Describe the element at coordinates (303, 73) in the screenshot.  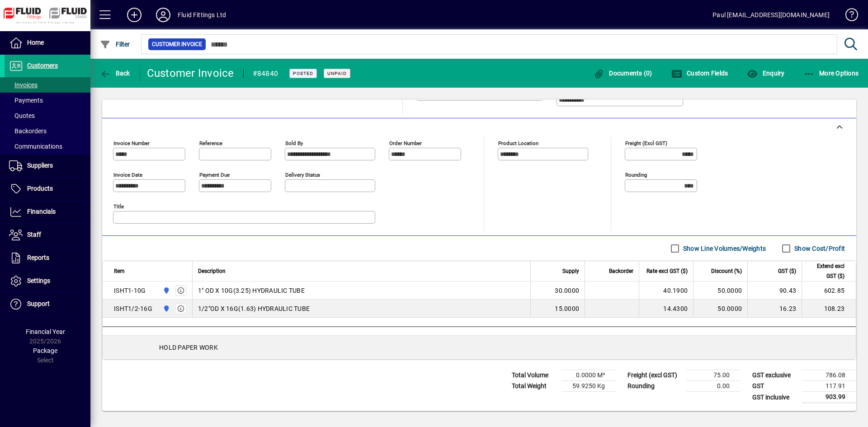
I see `span: Posted` at that location.